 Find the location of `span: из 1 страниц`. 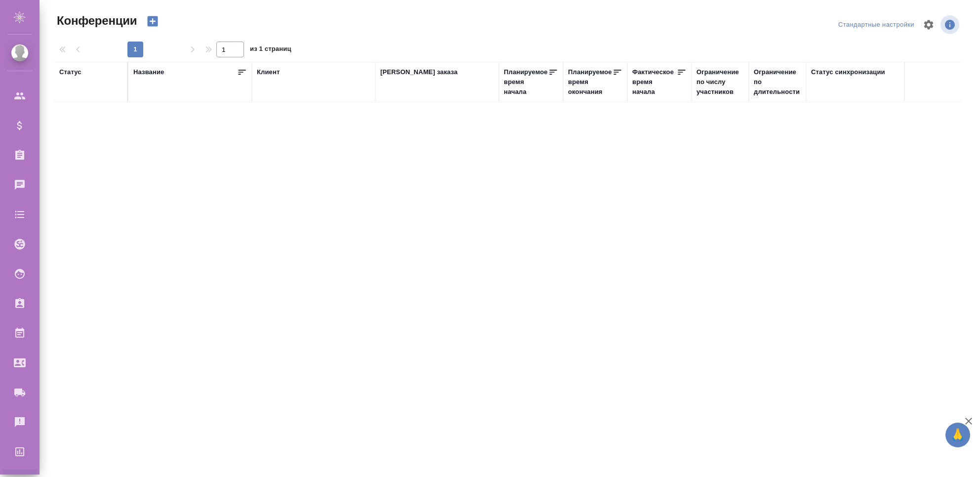

span: из 1 страниц is located at coordinates (271, 50).